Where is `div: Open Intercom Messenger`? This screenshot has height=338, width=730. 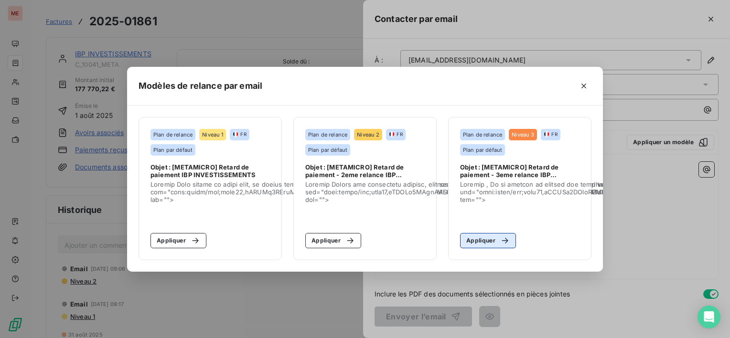 div: Open Intercom Messenger is located at coordinates (709, 317).